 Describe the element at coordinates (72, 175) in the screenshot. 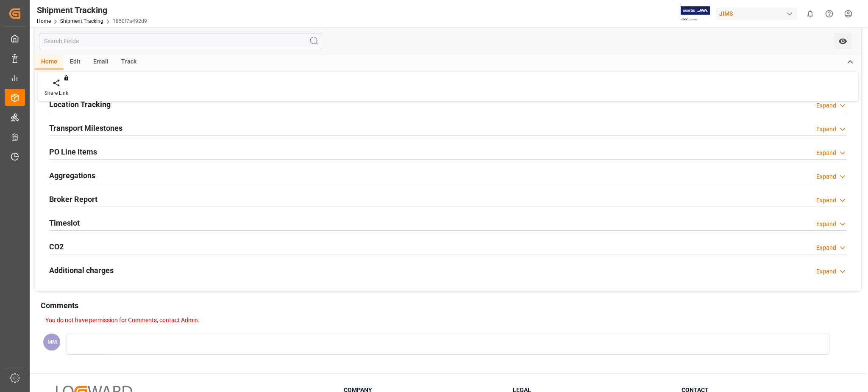

I see `h2: Aggregations` at that location.